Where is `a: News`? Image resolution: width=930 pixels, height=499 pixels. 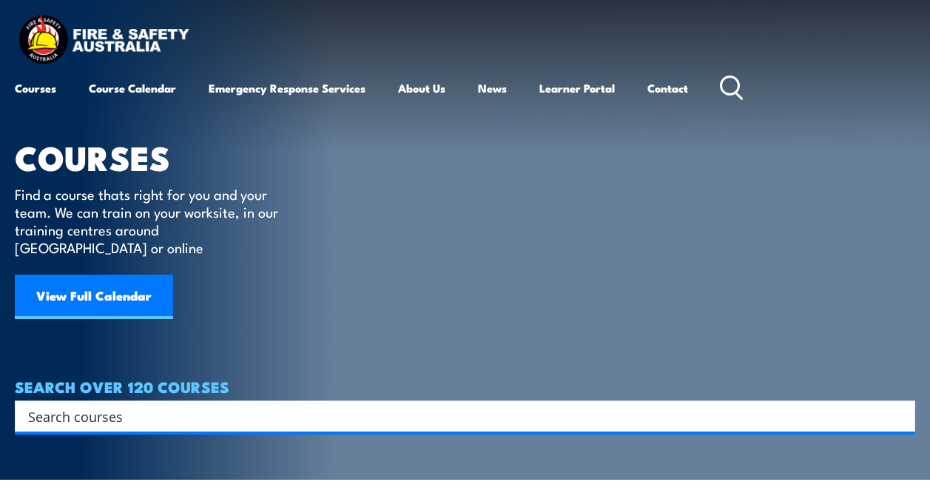 a: News is located at coordinates (492, 88).